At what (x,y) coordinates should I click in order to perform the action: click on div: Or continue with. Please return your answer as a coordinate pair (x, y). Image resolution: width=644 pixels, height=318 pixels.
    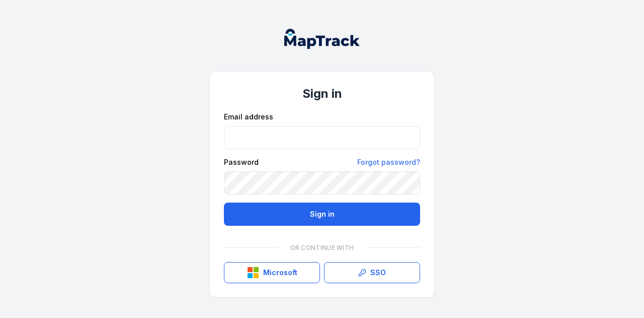
    Looking at the image, I should click on (322, 248).